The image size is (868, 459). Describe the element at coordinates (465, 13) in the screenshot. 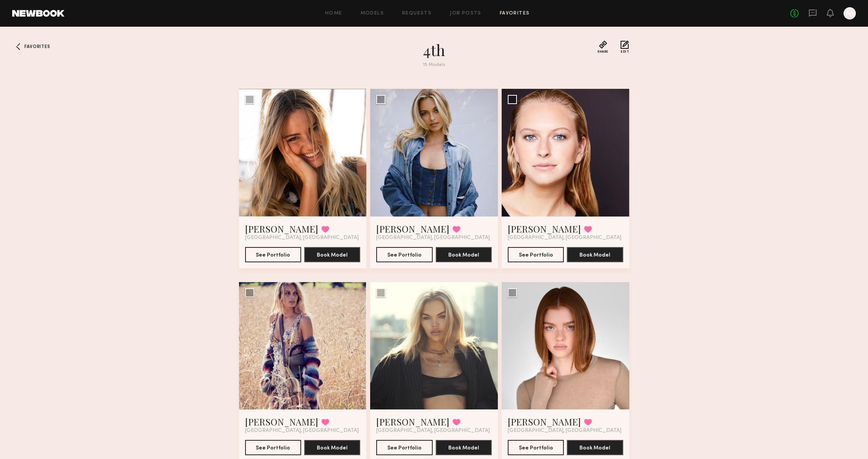

I see `a: Job Posts` at that location.